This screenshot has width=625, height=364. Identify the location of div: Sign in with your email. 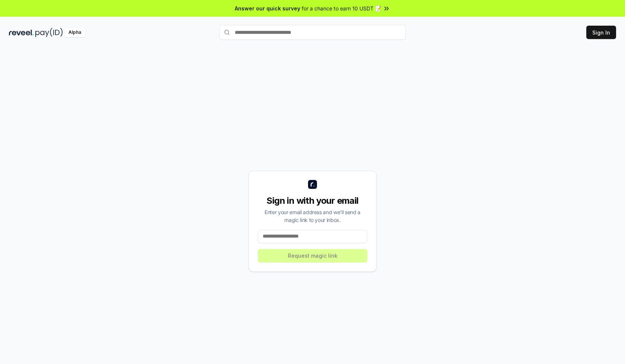
(312, 201).